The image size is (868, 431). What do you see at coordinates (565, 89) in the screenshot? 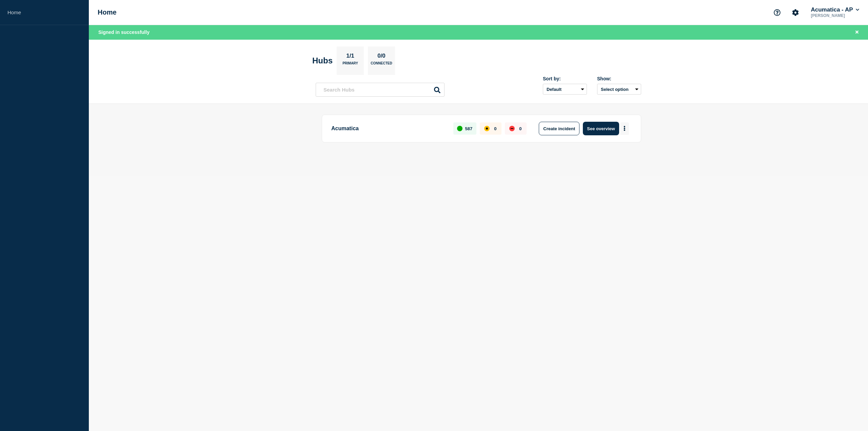
I see `select: Sort by` at bounding box center [565, 89].